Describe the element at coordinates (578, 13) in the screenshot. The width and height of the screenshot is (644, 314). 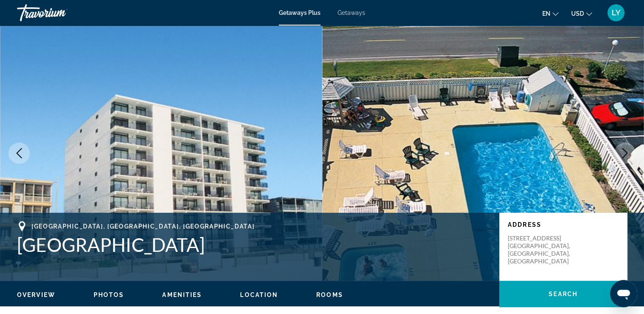
I see `span: USD` at that location.